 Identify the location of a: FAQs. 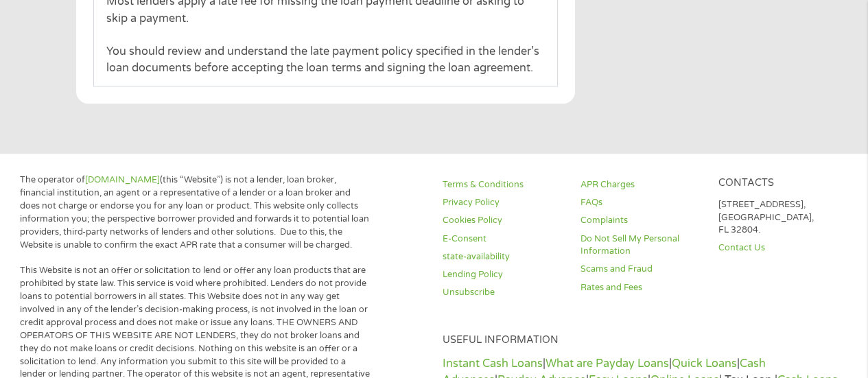
(640, 203).